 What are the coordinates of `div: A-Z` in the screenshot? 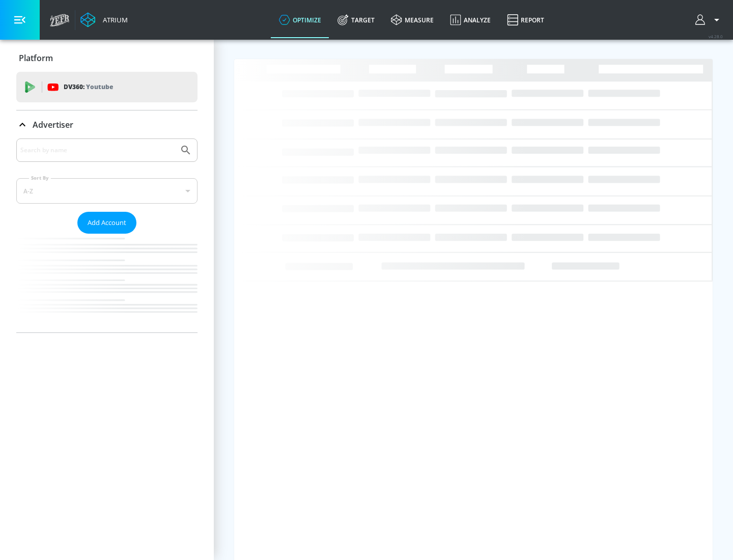 It's located at (107, 191).